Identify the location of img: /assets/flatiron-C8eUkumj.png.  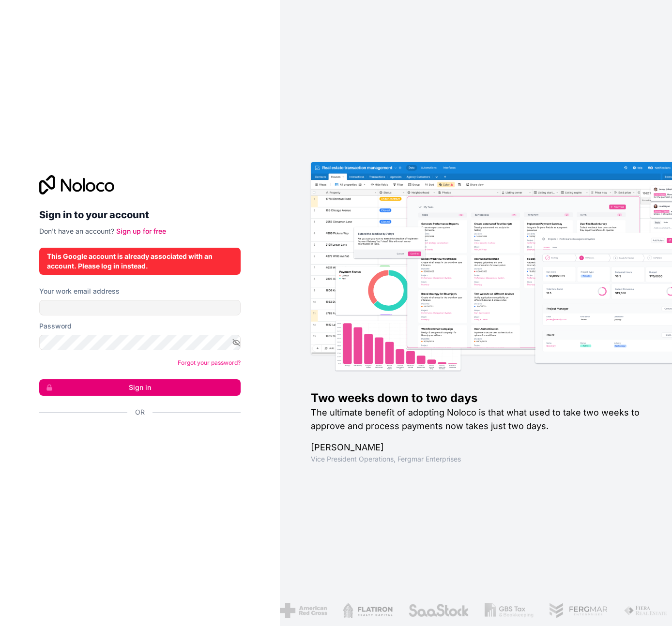
(367, 610).